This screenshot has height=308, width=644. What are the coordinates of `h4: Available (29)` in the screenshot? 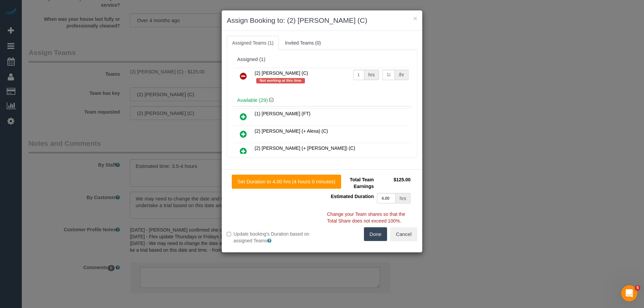 It's located at (322, 100).